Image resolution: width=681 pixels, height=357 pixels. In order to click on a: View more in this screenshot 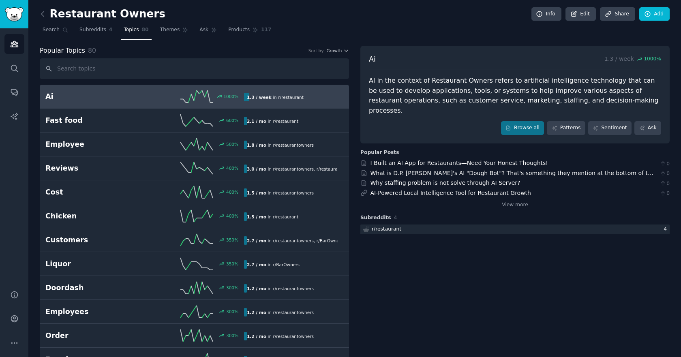, I will do `click(515, 205)`.